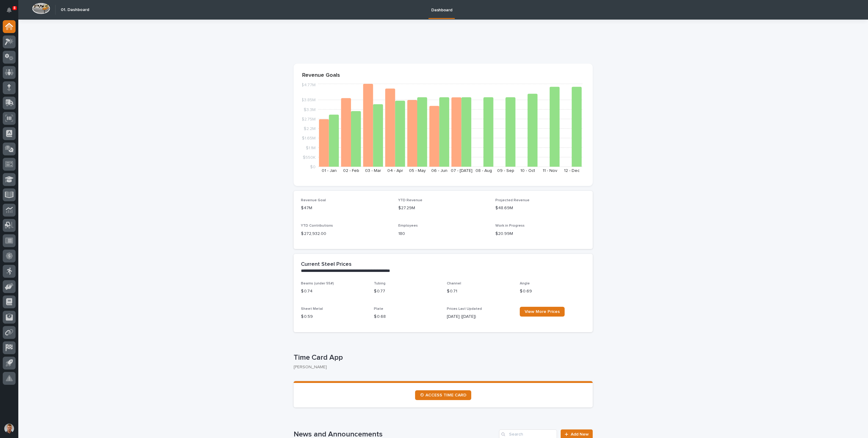 This screenshot has width=868, height=438. What do you see at coordinates (317, 225) in the screenshot?
I see `span: YTD Contributions` at bounding box center [317, 225].